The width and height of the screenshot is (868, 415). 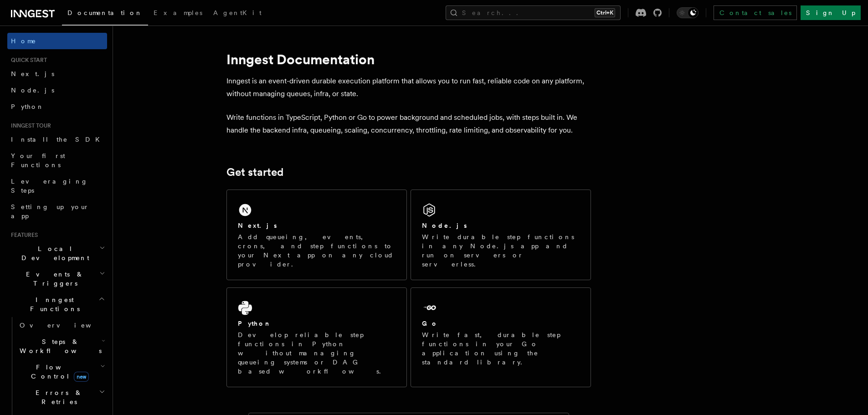 What do you see at coordinates (408, 88) in the screenshot?
I see `p: Inngest is an event-driven durable execution platform that allows you to run fast, reliable code ...` at bounding box center [408, 88].